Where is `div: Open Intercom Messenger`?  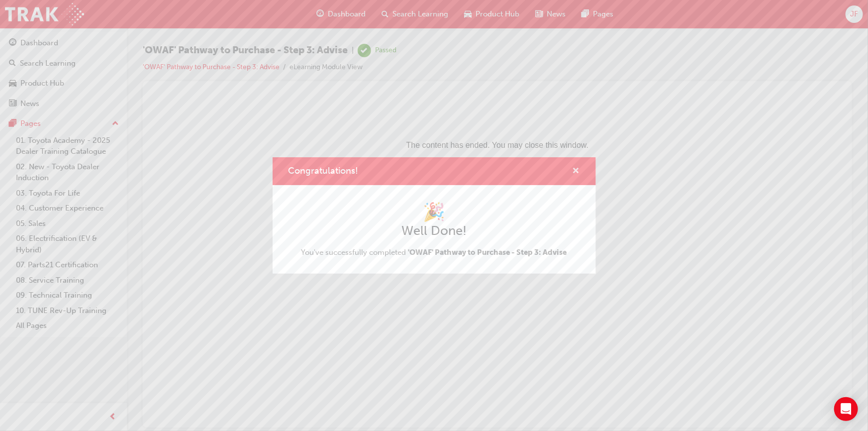 div: Open Intercom Messenger is located at coordinates (846, 409).